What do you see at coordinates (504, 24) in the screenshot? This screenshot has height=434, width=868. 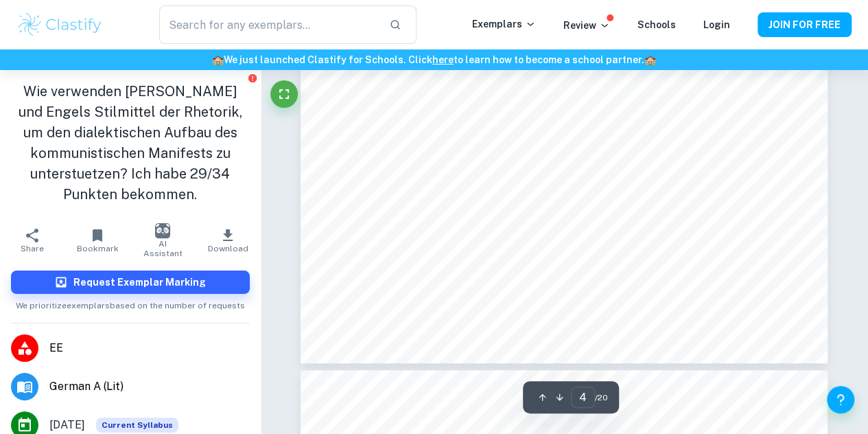 I see `p: Exemplars` at bounding box center [504, 24].